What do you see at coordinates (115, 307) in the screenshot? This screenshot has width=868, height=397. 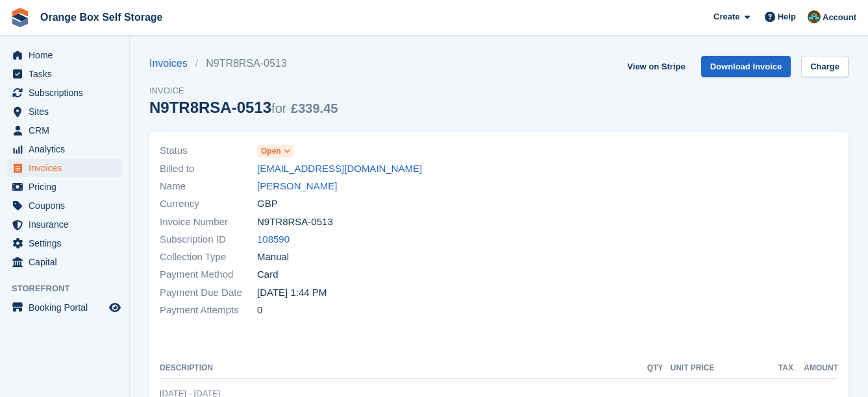 I see `a: Preview store` at bounding box center [115, 307].